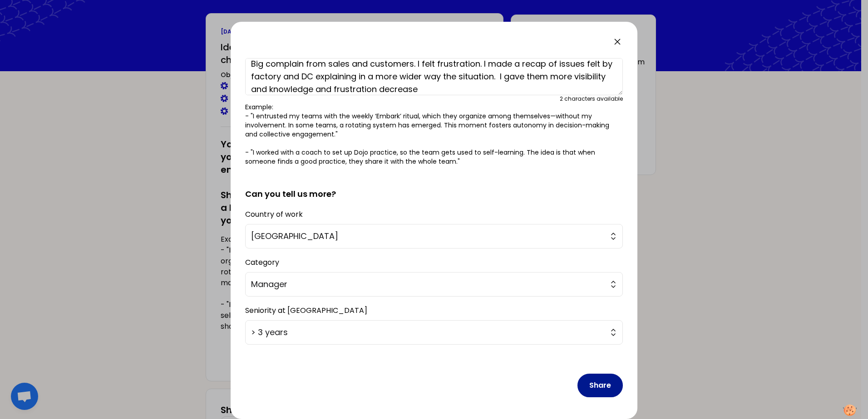  I want to click on textarea: My team was suffering a bit a situation were we were having strong shortages. Big complain from s..., so click(434, 77).